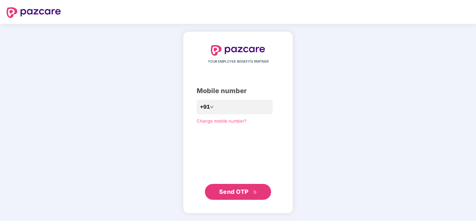 The image size is (476, 221). Describe the element at coordinates (234, 192) in the screenshot. I see `span: Send OTP` at that location.